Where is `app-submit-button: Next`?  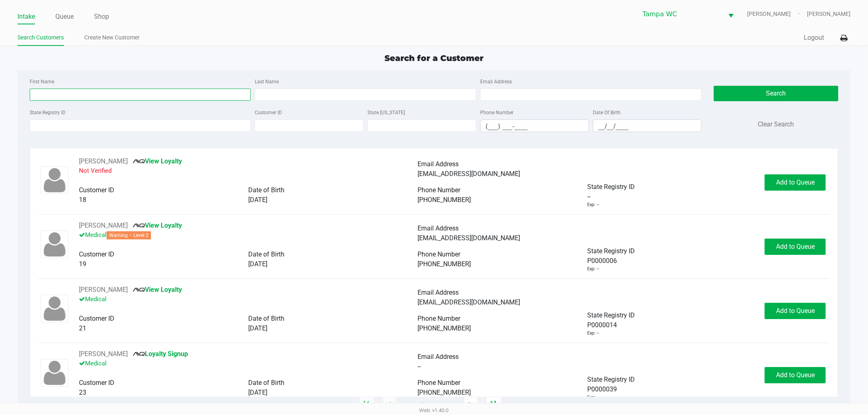 app-submit-button: Next is located at coordinates (471, 405).